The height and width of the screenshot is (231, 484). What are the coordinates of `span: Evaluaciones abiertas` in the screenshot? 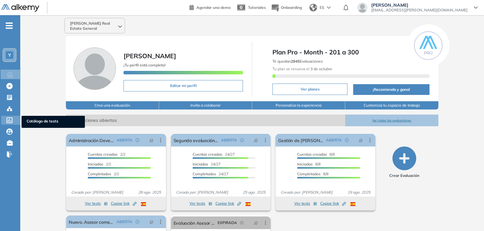 It's located at (206, 120).